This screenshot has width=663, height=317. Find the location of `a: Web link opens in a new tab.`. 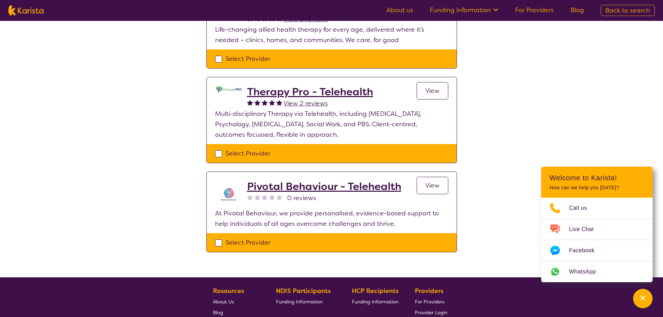

a: Web link opens in a new tab. is located at coordinates (597, 272).